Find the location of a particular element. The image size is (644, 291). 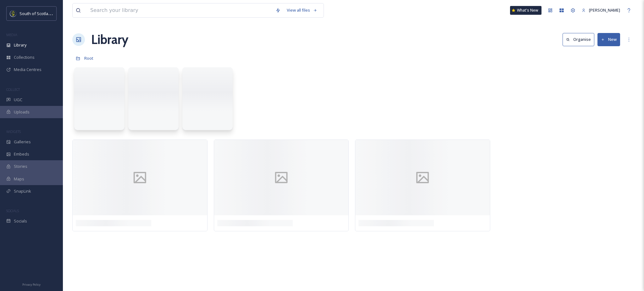

span: Library is located at coordinates (20, 45).